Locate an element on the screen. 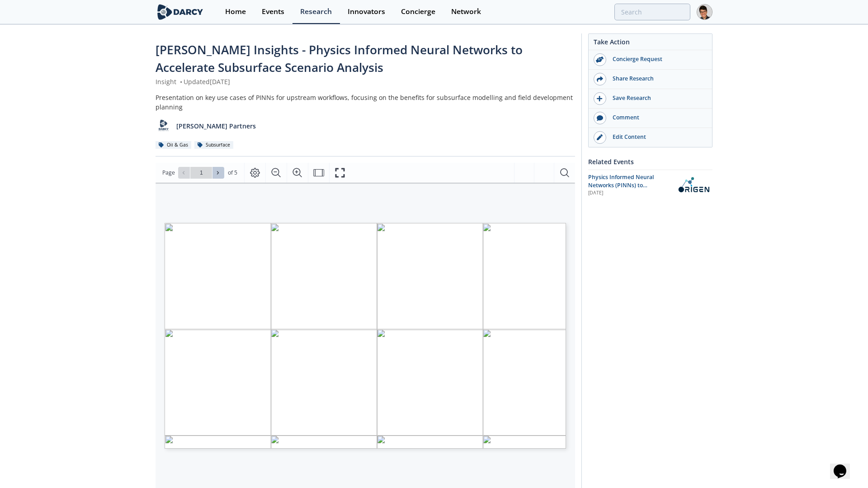 The height and width of the screenshot is (488, 868). div: Related Events is located at coordinates (650, 162).